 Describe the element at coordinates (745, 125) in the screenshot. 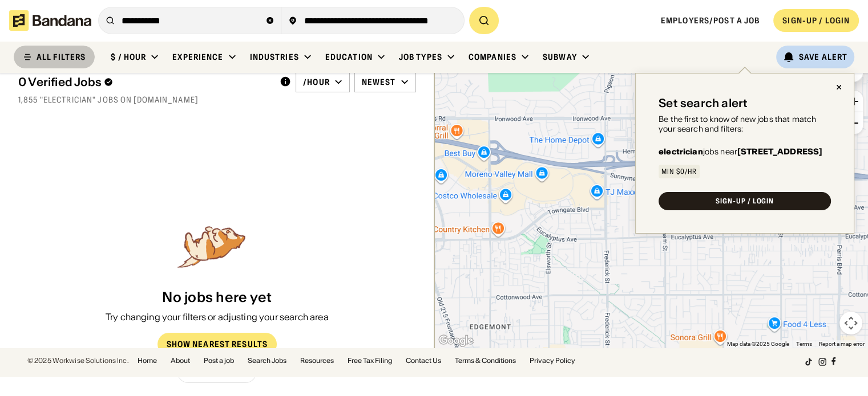

I see `div: Be the first to know of new jobs that match your search and filters:` at that location.